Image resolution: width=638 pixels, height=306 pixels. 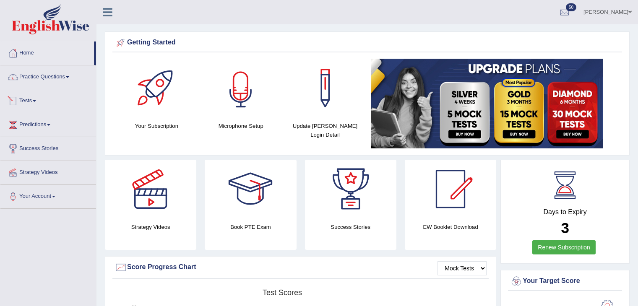 I want to click on div: Your Target Score, so click(x=565, y=281).